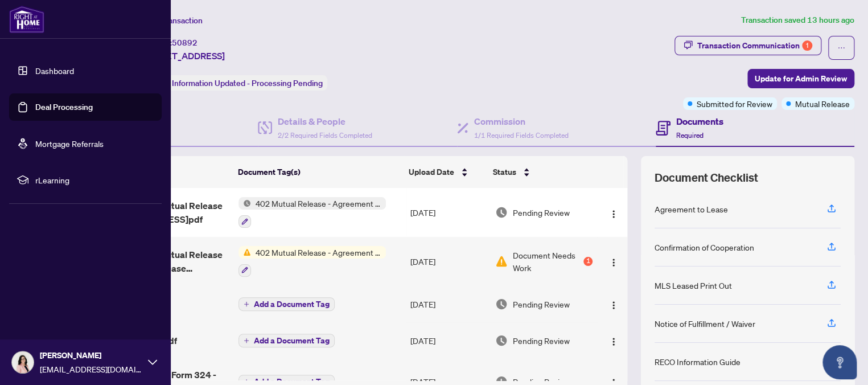  Describe the element at coordinates (172, 21) in the screenshot. I see `span: View Transaction` at that location.